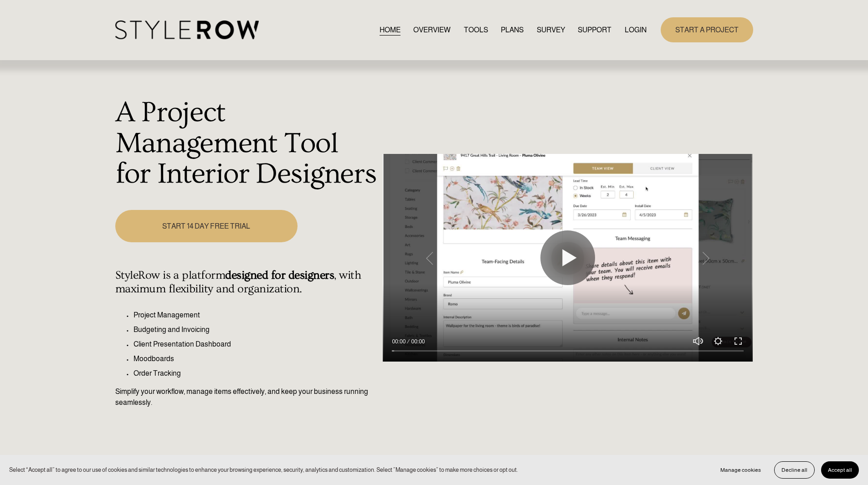 Image resolution: width=868 pixels, height=485 pixels. What do you see at coordinates (568, 258) in the screenshot?
I see `button: Play` at bounding box center [568, 258].